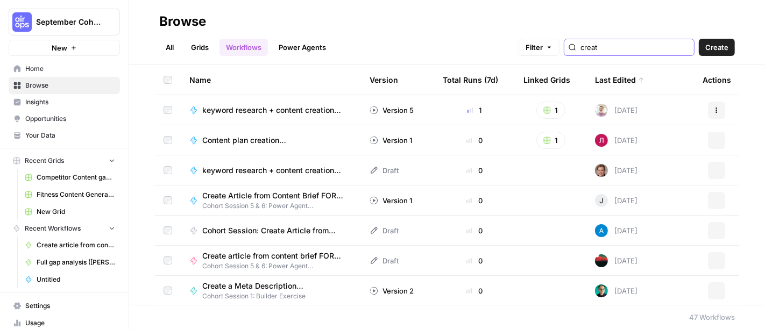 This screenshot has height=329, width=765. Describe the element at coordinates (384, 80) in the screenshot. I see `div: Version` at that location.